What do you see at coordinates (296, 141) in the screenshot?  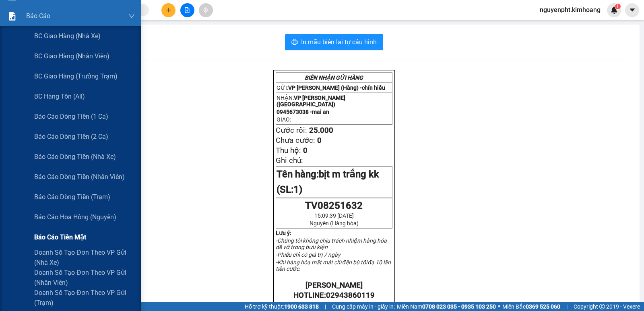 I see `span: Chưa cước:` at bounding box center [296, 141].